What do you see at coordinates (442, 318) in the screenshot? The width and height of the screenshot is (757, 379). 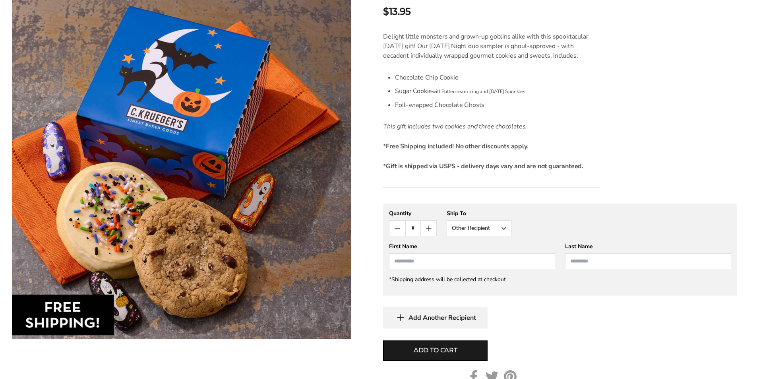 I see `span: Add Another Recipient` at bounding box center [442, 318].